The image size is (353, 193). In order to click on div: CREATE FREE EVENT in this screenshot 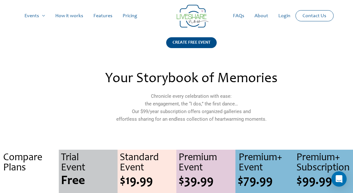, I will do `click(191, 43)`.